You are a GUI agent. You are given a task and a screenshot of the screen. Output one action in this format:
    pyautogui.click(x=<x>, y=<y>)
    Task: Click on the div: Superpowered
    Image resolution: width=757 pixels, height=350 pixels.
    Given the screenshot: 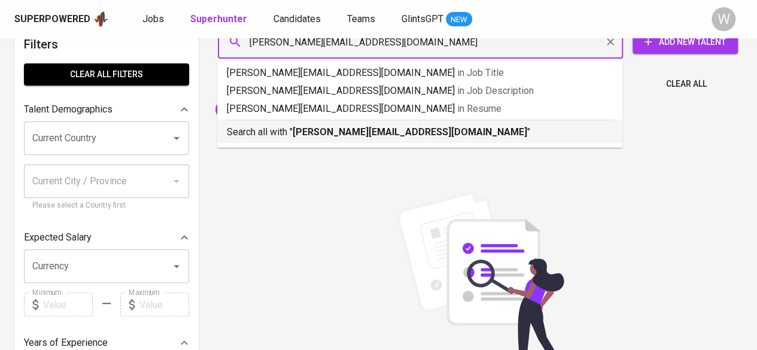 What is the action you would take?
    pyautogui.click(x=52, y=19)
    